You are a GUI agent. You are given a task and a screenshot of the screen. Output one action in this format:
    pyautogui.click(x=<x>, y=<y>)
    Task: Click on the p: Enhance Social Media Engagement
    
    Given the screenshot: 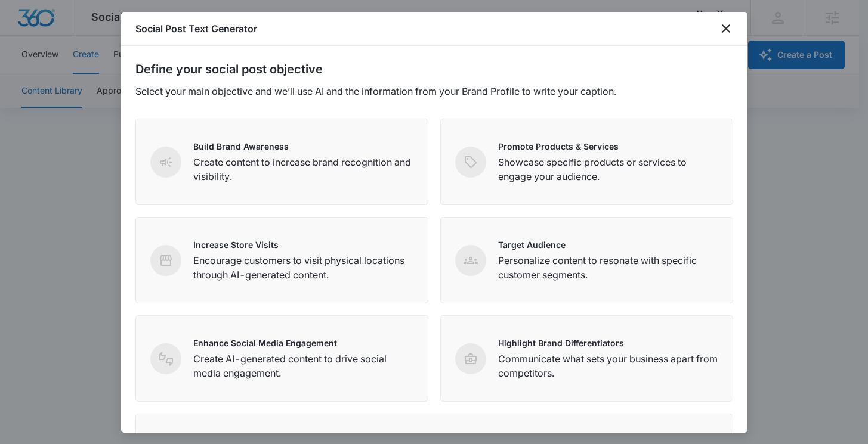 What is the action you would take?
    pyautogui.click(x=303, y=342)
    